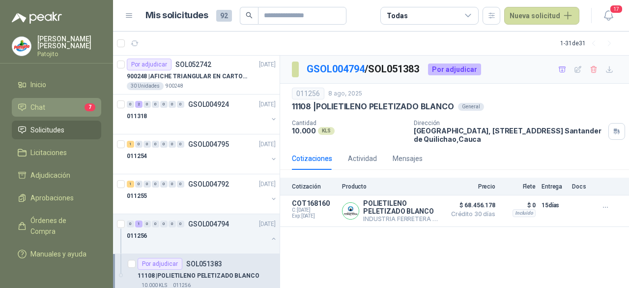 The width and height of the screenshot is (629, 288). I want to click on p: 8 ago, 2025, so click(345, 93).